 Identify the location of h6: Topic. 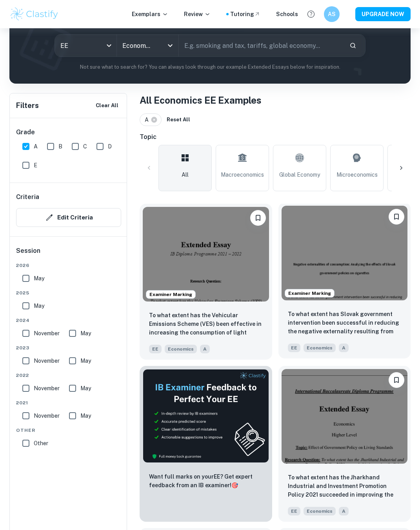
(275, 137).